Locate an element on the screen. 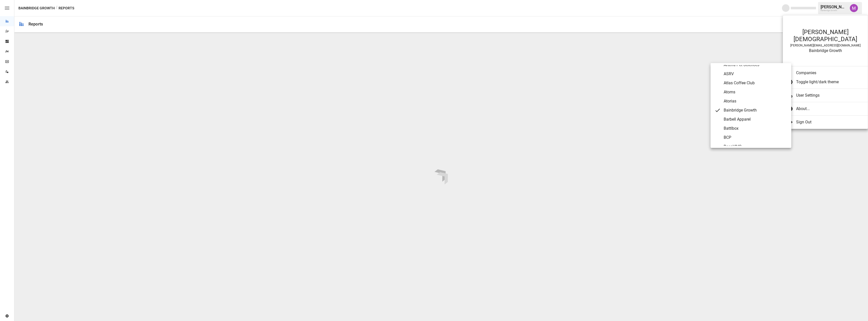 The height and width of the screenshot is (321, 868). span: User Settings is located at coordinates (829, 95).